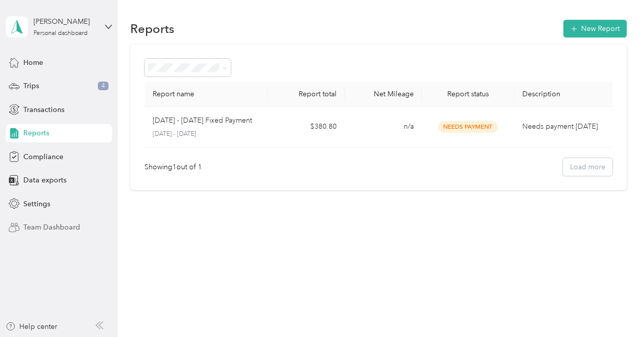 The width and height of the screenshot is (644, 337). What do you see at coordinates (468, 94) in the screenshot?
I see `div: Report status` at bounding box center [468, 94].